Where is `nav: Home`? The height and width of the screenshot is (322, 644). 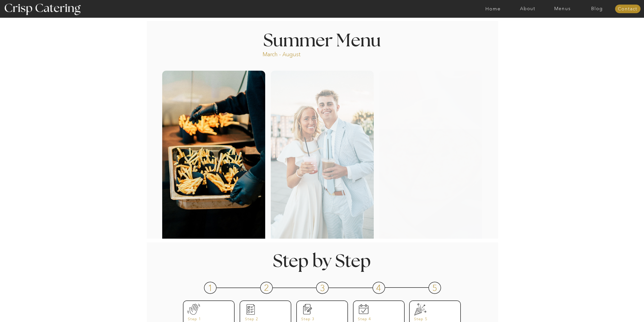
nav: Home is located at coordinates (493, 9).